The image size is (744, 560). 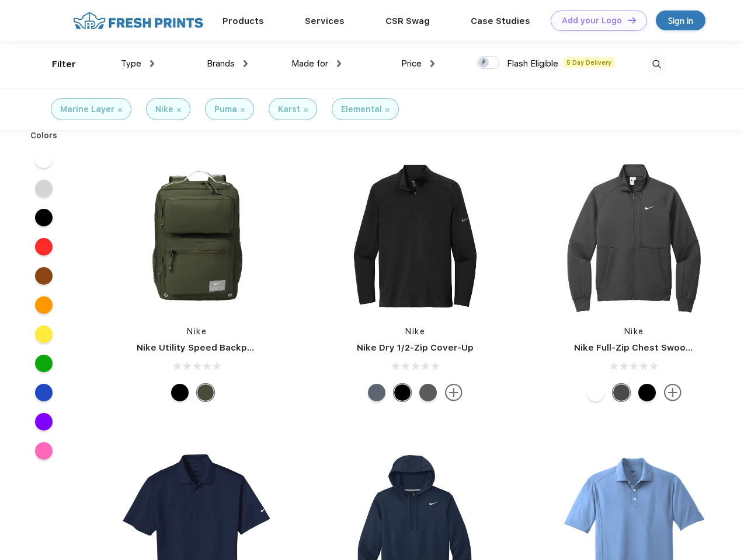 I want to click on img: desktop_search.svg, so click(x=656, y=64).